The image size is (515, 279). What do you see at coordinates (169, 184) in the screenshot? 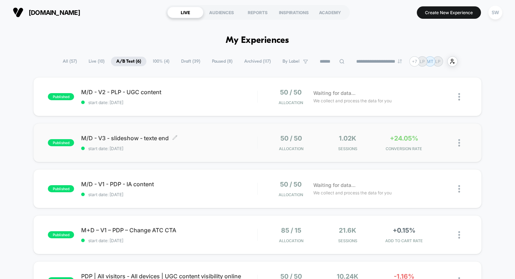
I see `span: M/D - V1 - PDP - IA content` at bounding box center [169, 184].